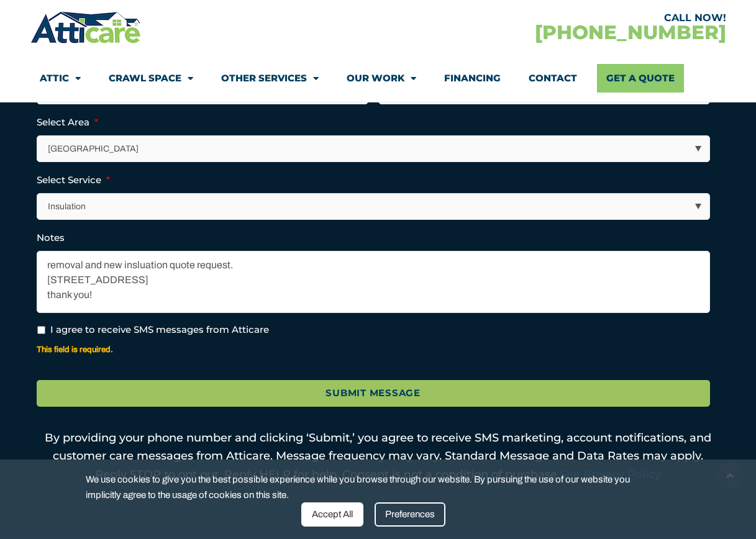  Describe the element at coordinates (552, 18) in the screenshot. I see `div: CALL NOW!` at that location.